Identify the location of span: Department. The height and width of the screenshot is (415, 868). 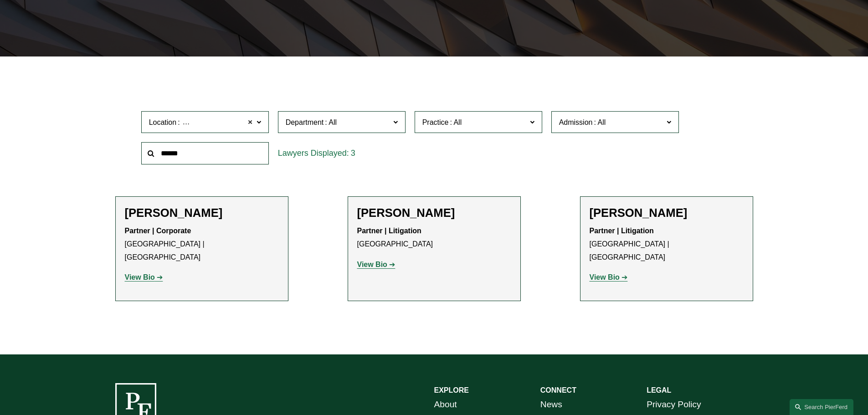
(305, 122).